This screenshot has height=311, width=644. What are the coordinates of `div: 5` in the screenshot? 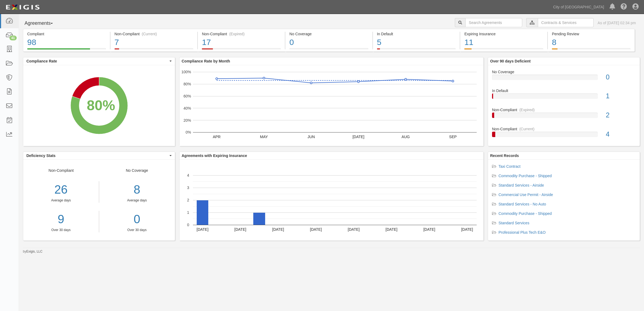 It's located at (416, 42).